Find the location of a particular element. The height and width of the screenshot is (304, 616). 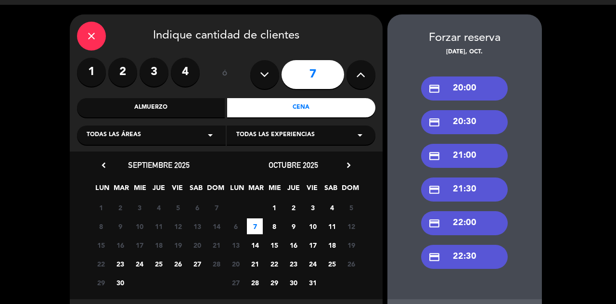

div: Almuerzo is located at coordinates (151, 108).